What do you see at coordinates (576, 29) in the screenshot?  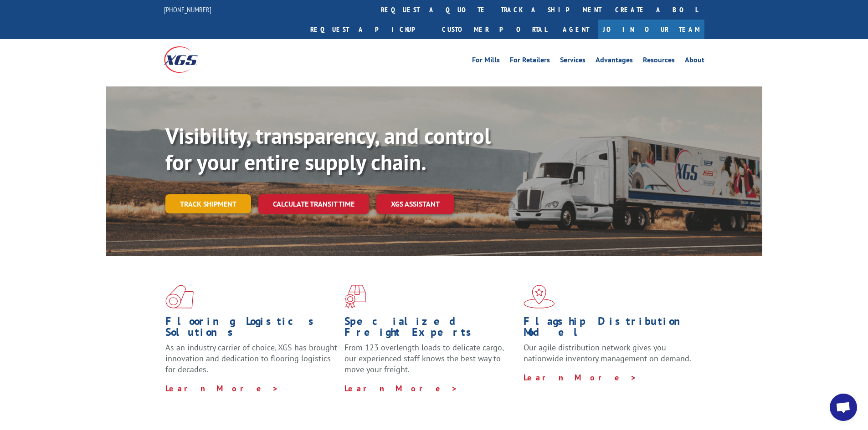 I see `a: Agent` at bounding box center [576, 29].